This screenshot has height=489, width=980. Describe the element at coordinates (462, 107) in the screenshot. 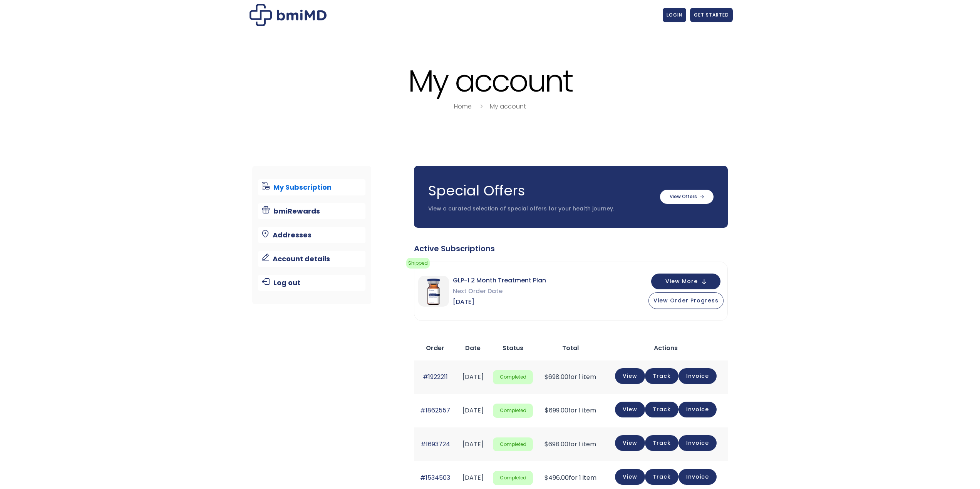

I see `a: Home` at that location.